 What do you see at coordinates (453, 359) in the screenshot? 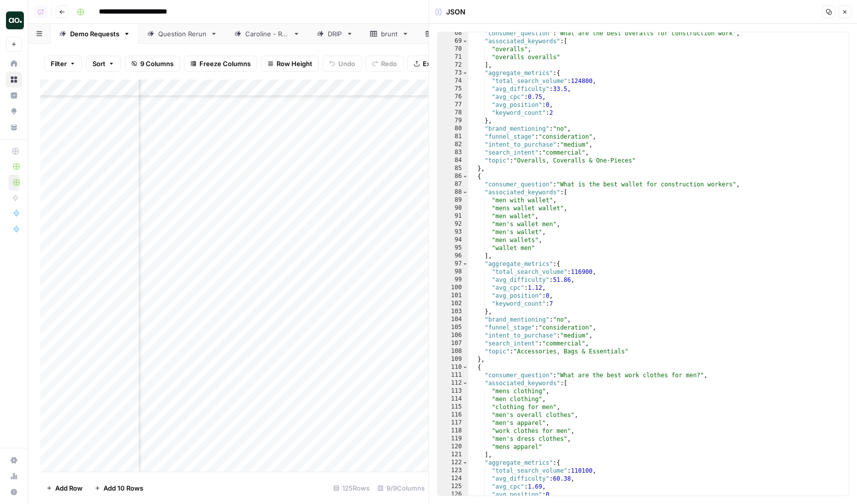
I see `div: 109` at bounding box center [453, 359].